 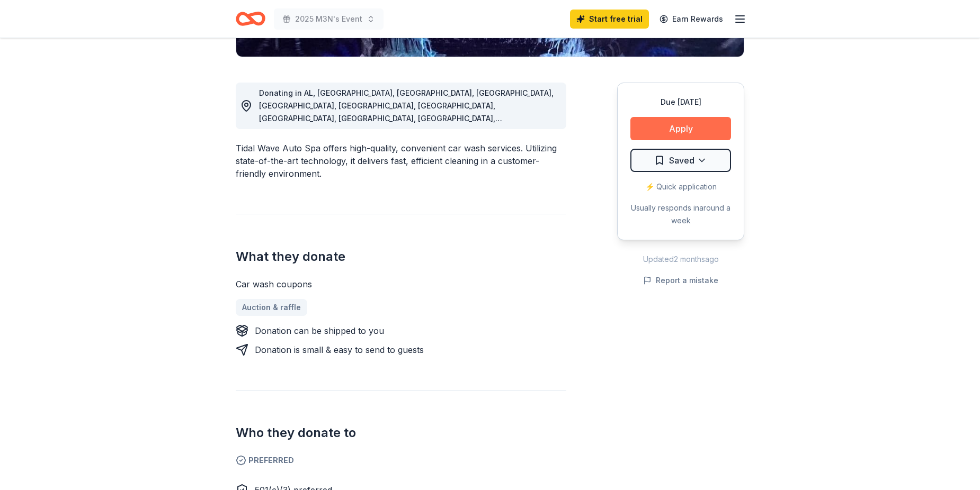 I want to click on a: Earn Rewards, so click(x=691, y=19).